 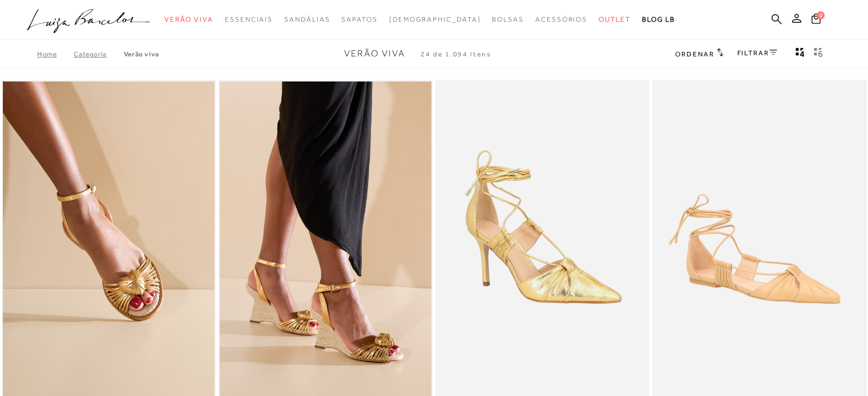 I want to click on span: Sapatos, so click(x=359, y=19).